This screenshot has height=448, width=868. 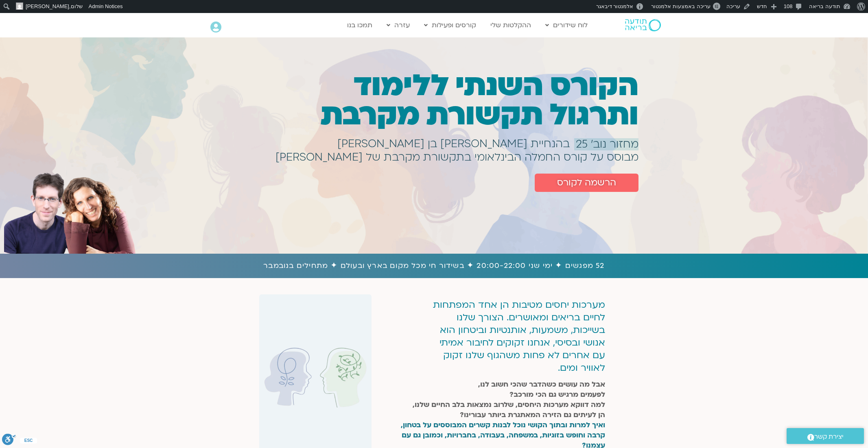 I want to click on img: תודעה בריאה, so click(x=643, y=25).